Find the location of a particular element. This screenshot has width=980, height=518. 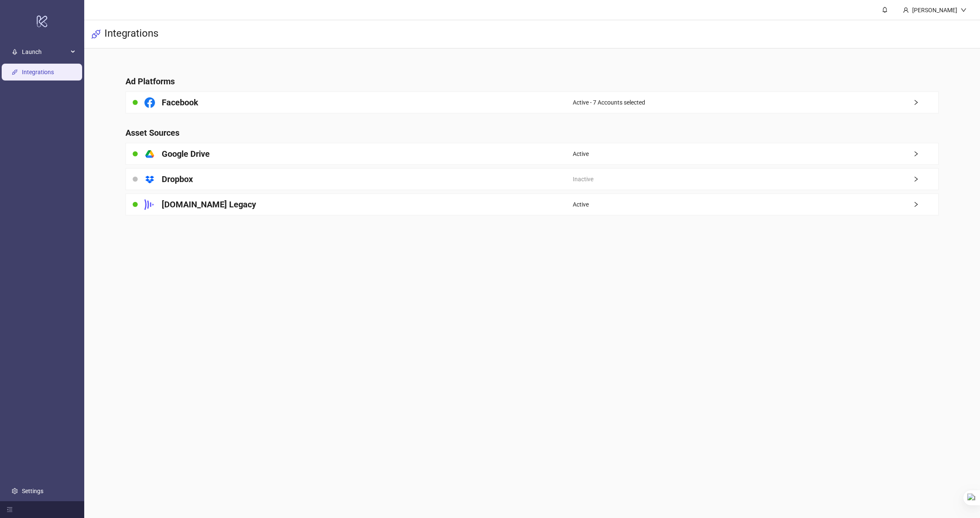

span: down is located at coordinates (964, 10).